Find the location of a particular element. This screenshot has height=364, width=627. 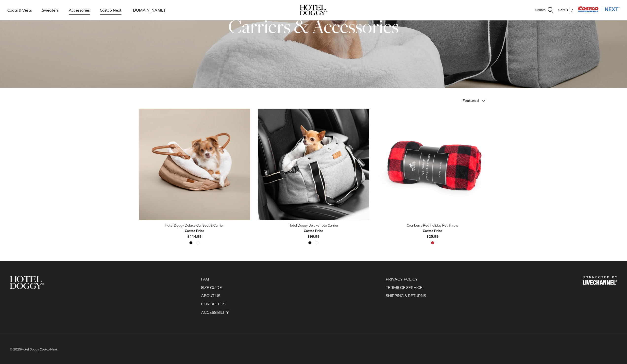

span: Featured is located at coordinates (471, 101).